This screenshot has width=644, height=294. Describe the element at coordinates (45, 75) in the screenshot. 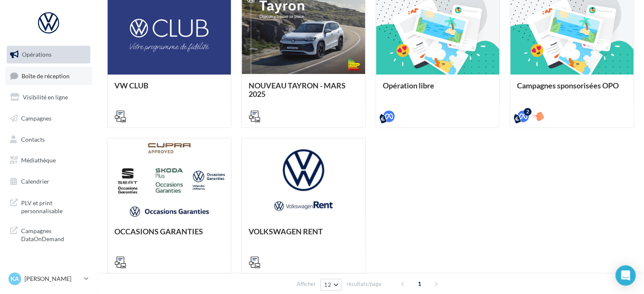

I see `span: Boîte de réception` at that location.